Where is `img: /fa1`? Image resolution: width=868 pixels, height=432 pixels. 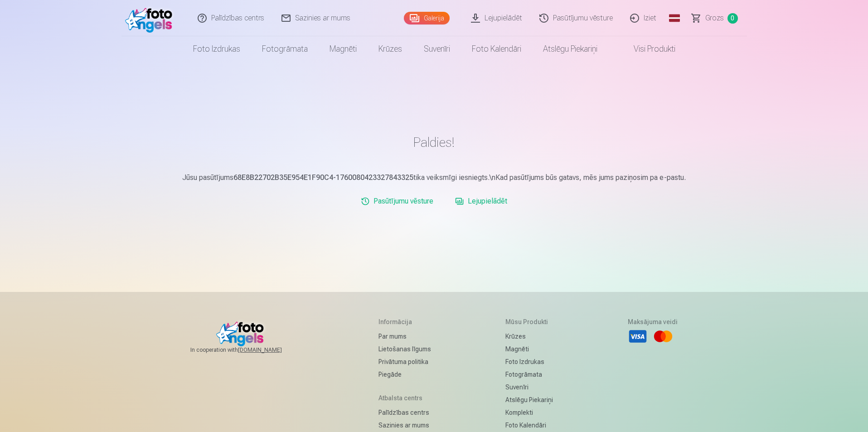 img: /fa1 is located at coordinates (151, 18).